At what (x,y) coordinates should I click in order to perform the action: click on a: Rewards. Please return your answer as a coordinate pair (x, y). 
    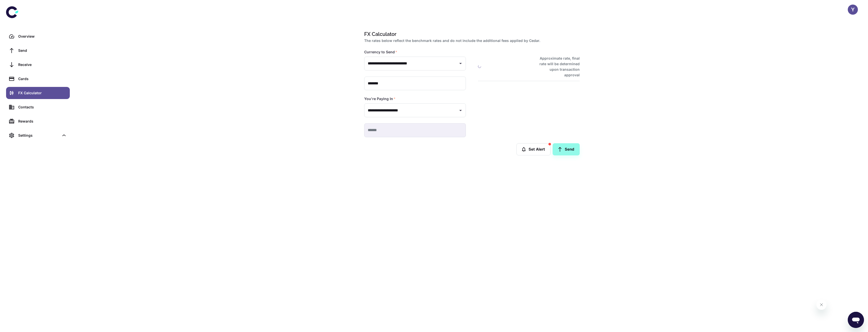
    Looking at the image, I should click on (38, 121).